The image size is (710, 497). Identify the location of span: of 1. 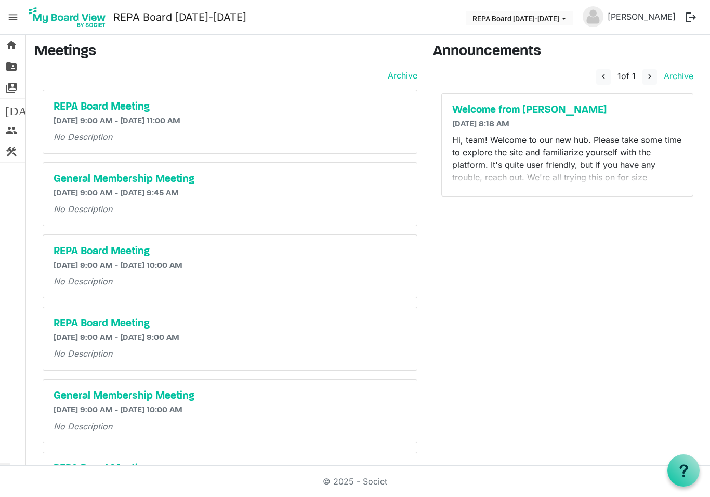
(627, 76).